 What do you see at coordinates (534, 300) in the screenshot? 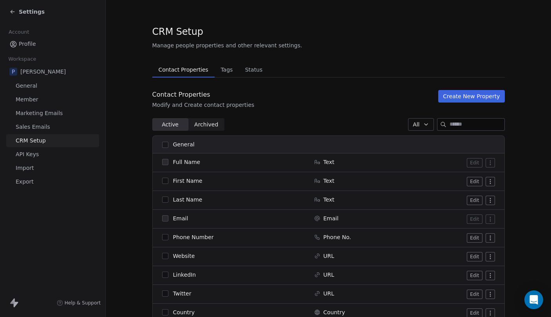
I see `div: Open Intercom Messenger` at bounding box center [534, 300].